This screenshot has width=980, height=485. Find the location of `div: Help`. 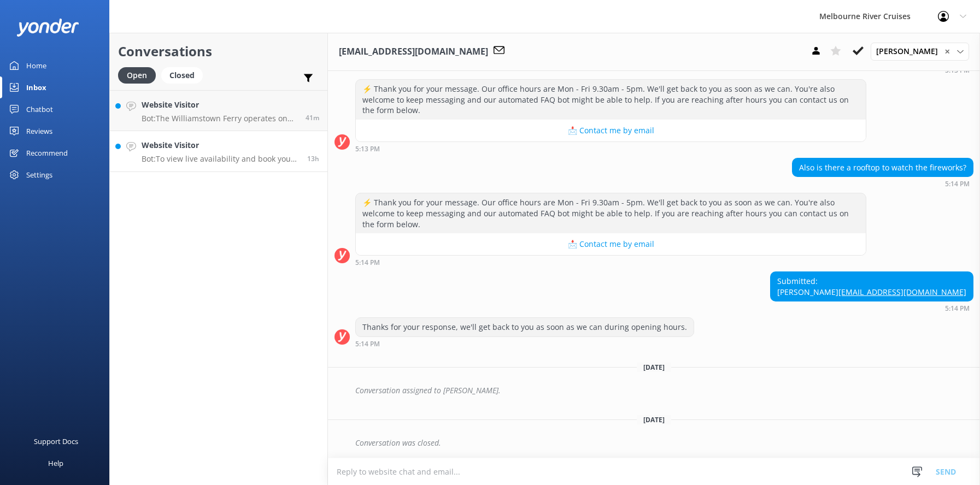

div: Help is located at coordinates (56, 463).